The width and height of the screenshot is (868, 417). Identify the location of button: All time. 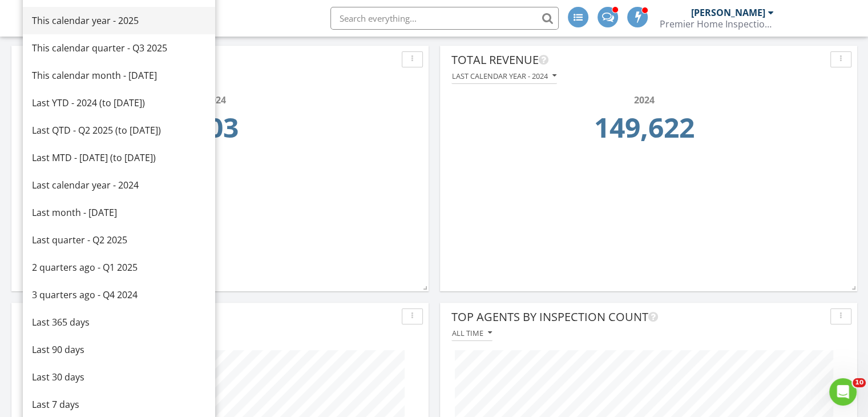
(472, 332).